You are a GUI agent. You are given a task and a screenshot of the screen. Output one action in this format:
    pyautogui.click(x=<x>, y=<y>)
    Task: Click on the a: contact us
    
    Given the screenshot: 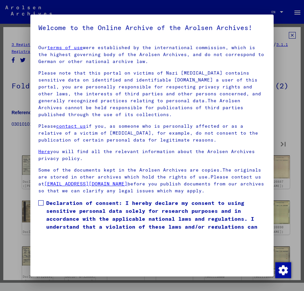 What is the action you would take?
    pyautogui.click(x=71, y=126)
    